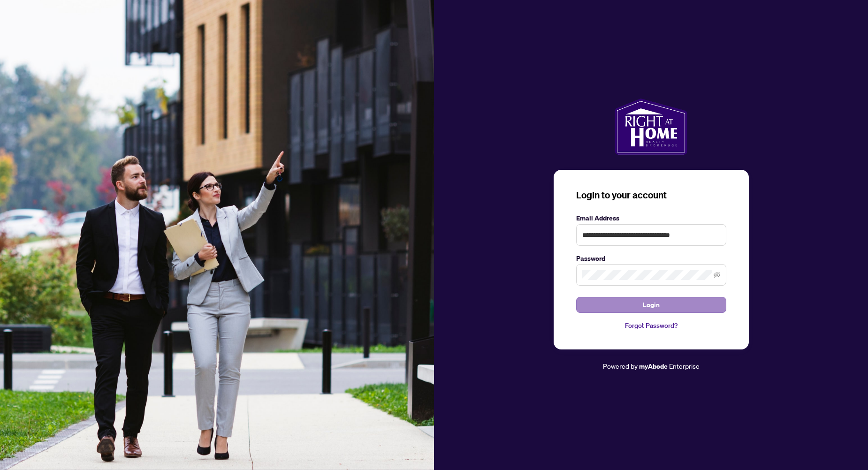 This screenshot has height=470, width=868. What do you see at coordinates (651, 127) in the screenshot?
I see `img: ma-logo` at bounding box center [651, 127].